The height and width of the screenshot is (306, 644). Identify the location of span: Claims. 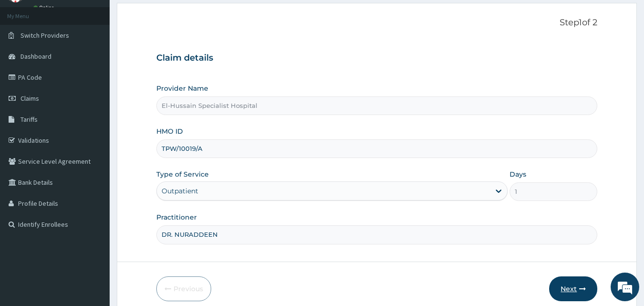
(29, 98).